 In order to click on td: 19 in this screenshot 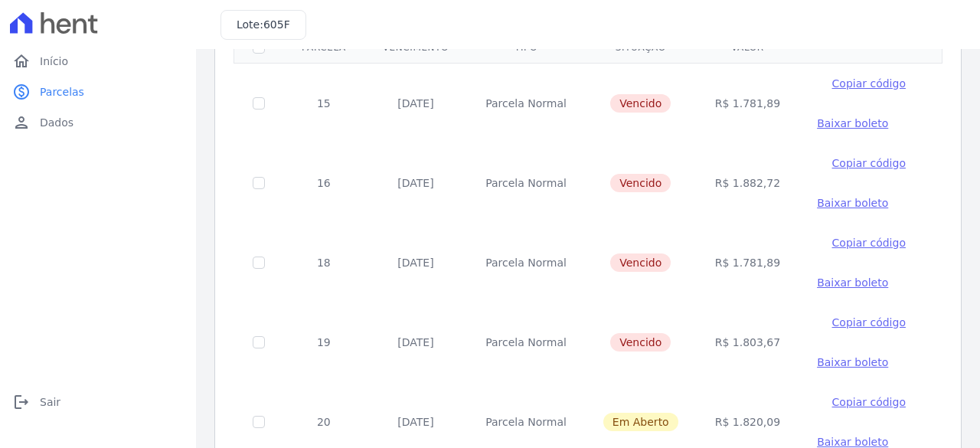, I will do `click(324, 342)`.